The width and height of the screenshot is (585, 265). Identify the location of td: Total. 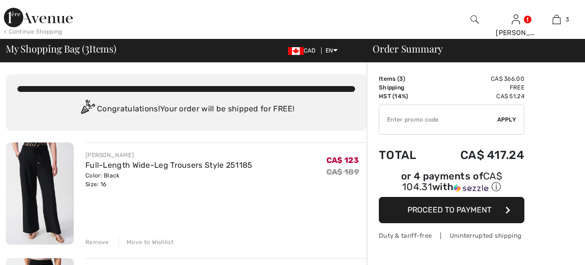
(406, 155).